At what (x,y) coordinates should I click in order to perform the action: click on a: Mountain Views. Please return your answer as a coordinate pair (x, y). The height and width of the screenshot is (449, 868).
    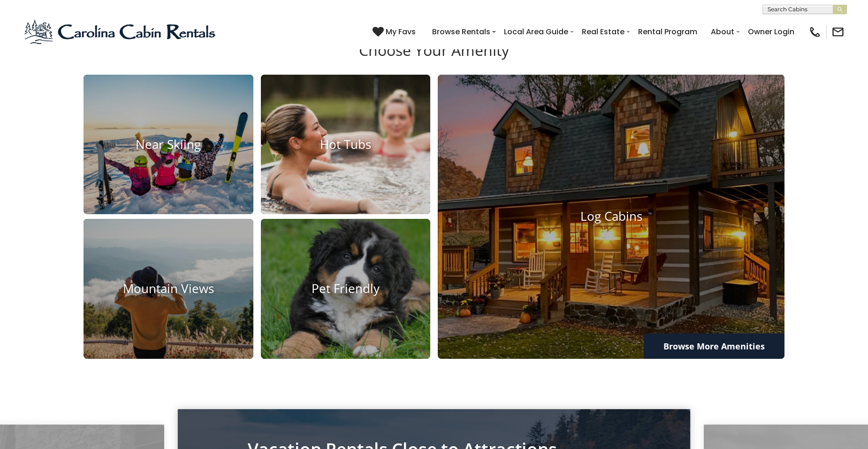
    Looking at the image, I should click on (169, 289).